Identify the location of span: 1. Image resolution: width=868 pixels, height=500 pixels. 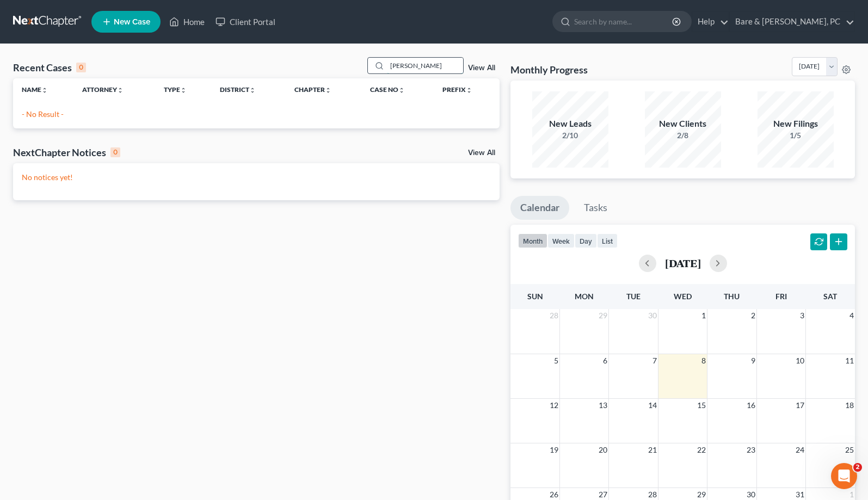
(703, 315).